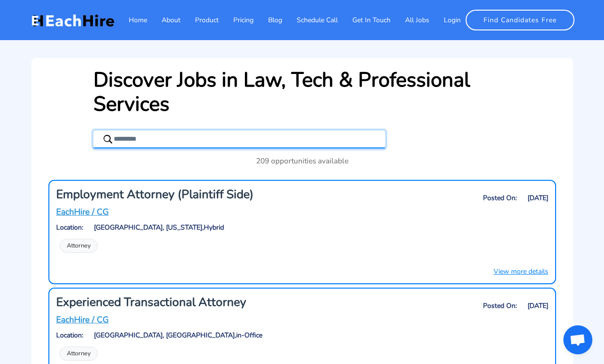 Image resolution: width=604 pixels, height=364 pixels. I want to click on a: Get In Touch, so click(364, 20).